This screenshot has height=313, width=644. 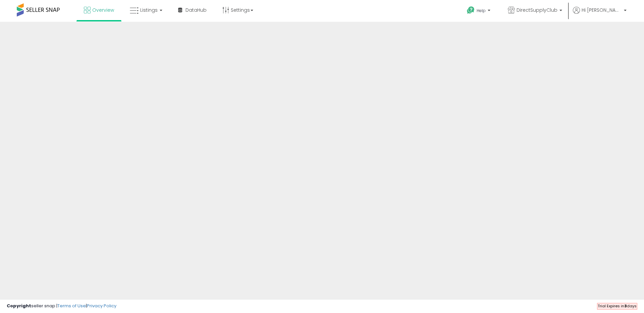 What do you see at coordinates (103, 10) in the screenshot?
I see `span: Overview` at bounding box center [103, 10].